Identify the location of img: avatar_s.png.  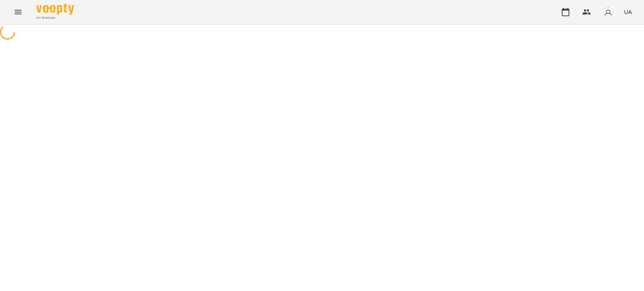
(608, 12).